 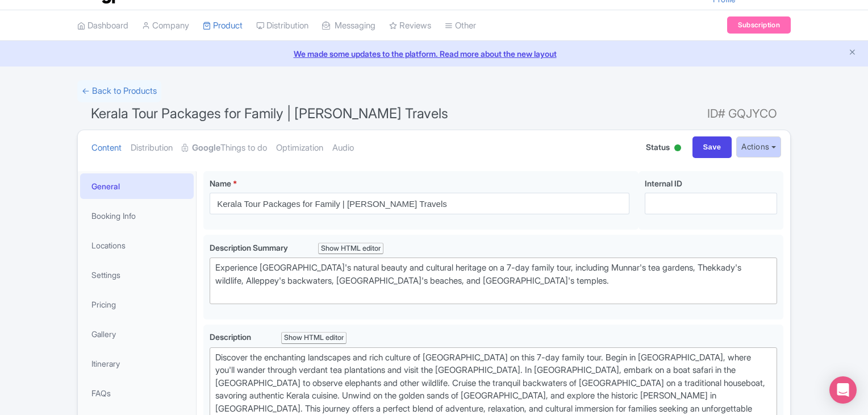 What do you see at coordinates (349, 26) in the screenshot?
I see `a: Messaging` at bounding box center [349, 26].